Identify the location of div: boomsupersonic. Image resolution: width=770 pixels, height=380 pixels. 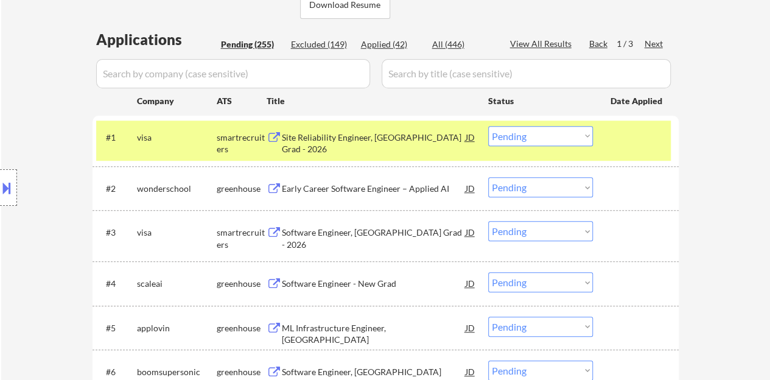
(177, 372).